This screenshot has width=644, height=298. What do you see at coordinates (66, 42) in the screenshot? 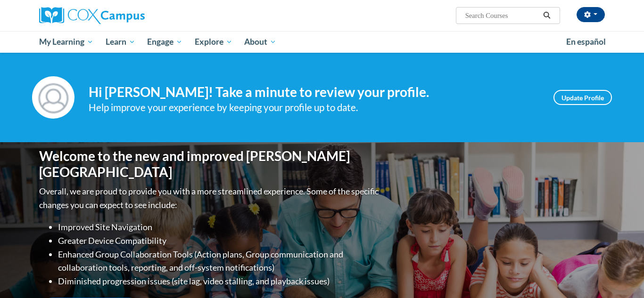
I see `span: My Learning` at bounding box center [66, 42].